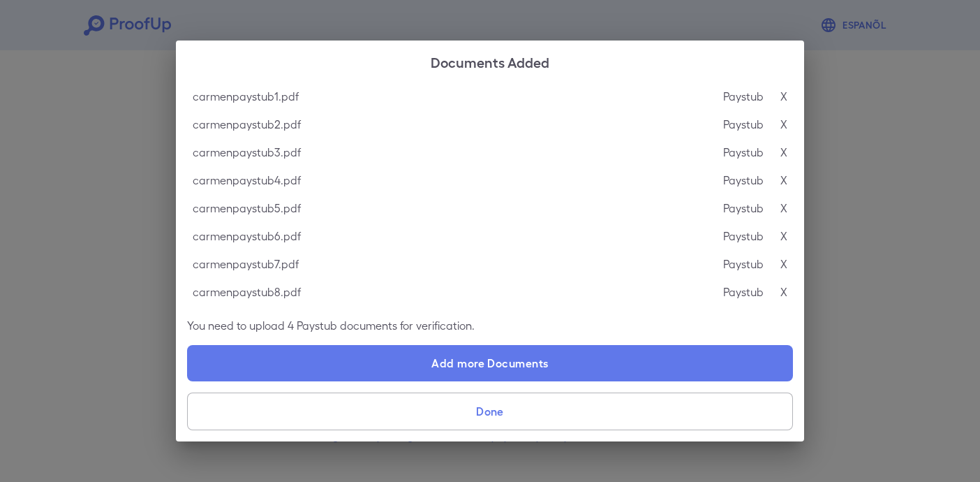 Image resolution: width=980 pixels, height=482 pixels. Describe the element at coordinates (246, 180) in the screenshot. I see `p: carmenpaystub4.pdf` at that location.